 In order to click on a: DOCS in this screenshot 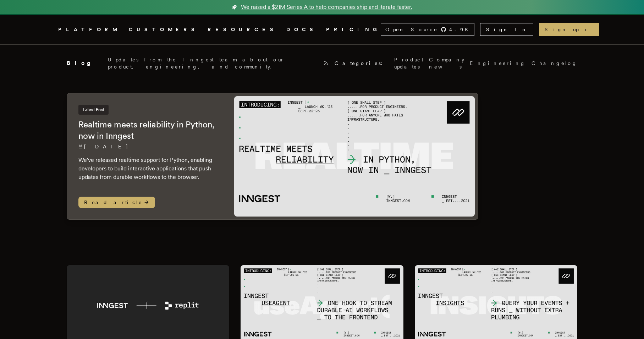, I will do `click(302, 29)`.